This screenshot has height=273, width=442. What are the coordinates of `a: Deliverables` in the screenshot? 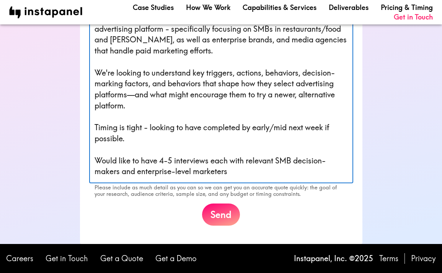 It's located at (348, 7).